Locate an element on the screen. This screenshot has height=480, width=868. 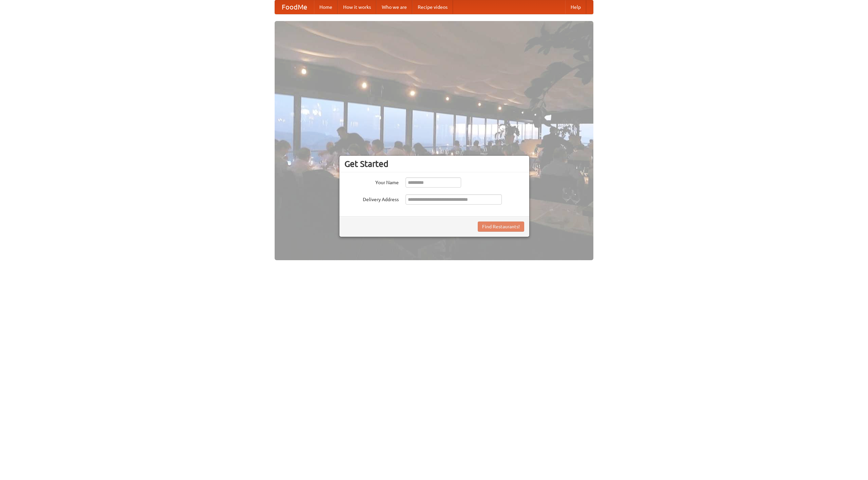
label: Your Name is located at coordinates (372, 182).